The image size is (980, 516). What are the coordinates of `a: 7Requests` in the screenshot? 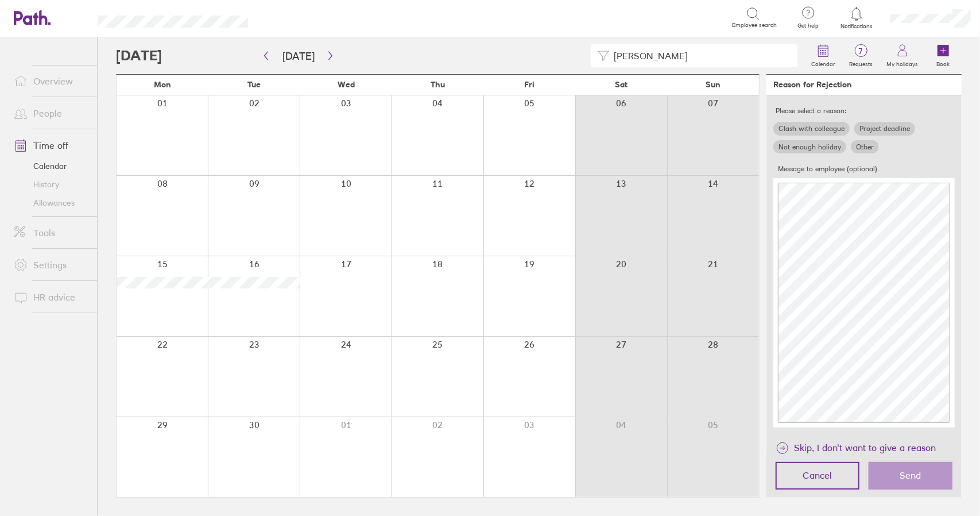 It's located at (861, 56).